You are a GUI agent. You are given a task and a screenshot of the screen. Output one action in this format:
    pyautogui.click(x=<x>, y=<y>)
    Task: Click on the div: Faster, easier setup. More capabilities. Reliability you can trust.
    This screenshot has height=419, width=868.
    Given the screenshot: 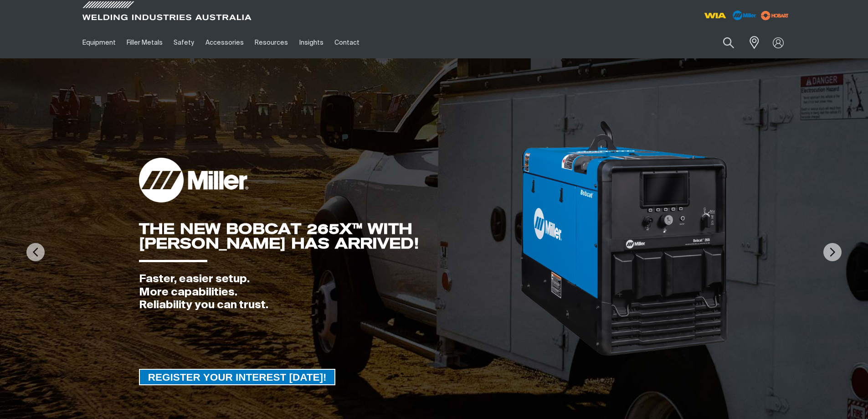 What is the action you would take?
    pyautogui.click(x=329, y=292)
    